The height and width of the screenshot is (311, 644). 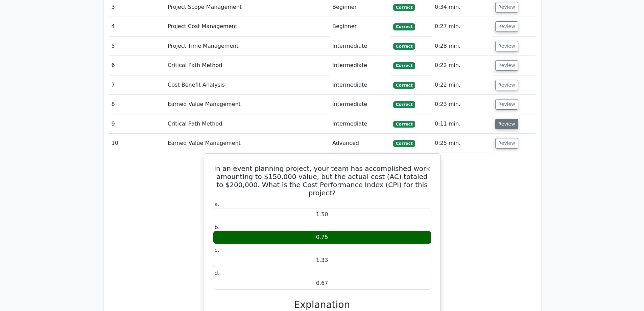 What do you see at coordinates (217, 273) in the screenshot?
I see `span: d.` at bounding box center [217, 273].